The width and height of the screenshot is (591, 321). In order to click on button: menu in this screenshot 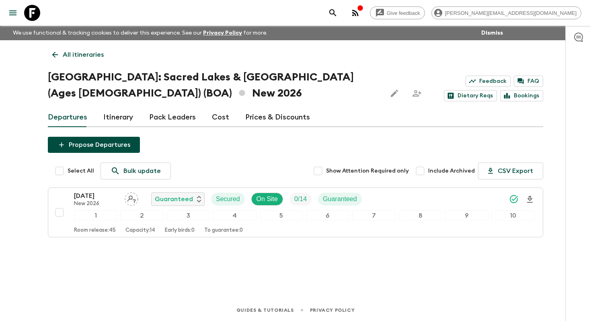, I will do `click(13, 13)`.